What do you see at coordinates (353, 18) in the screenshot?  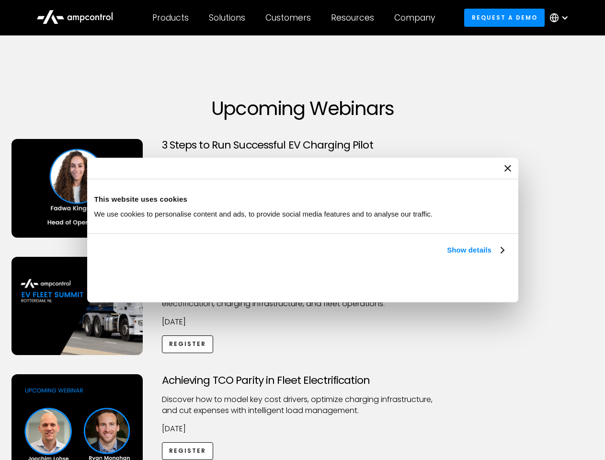 I see `div: Resources` at bounding box center [353, 18].